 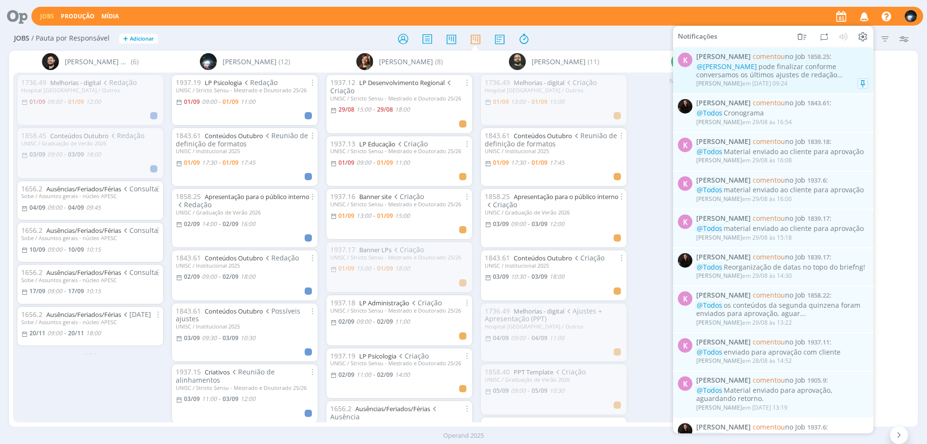 I want to click on a: Mídia, so click(x=110, y=16).